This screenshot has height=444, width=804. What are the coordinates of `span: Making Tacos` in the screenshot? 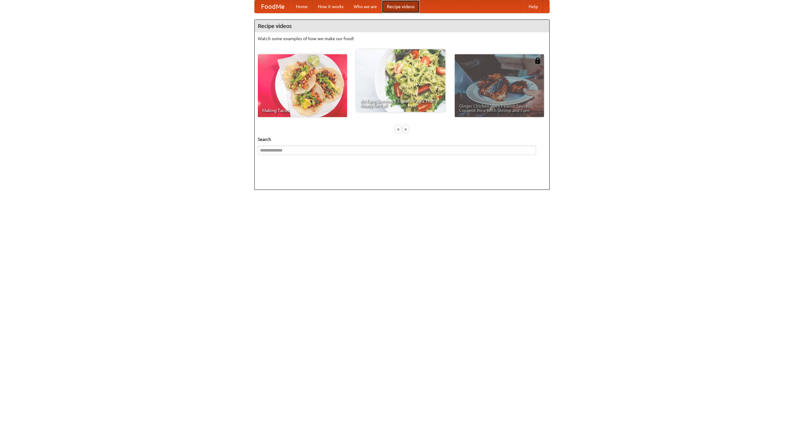 It's located at (303, 111).